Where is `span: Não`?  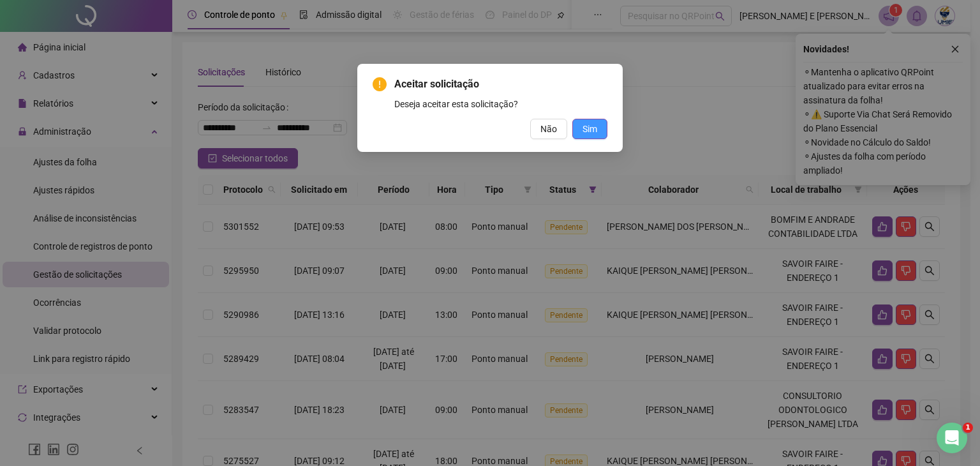
span: Não is located at coordinates (549, 129).